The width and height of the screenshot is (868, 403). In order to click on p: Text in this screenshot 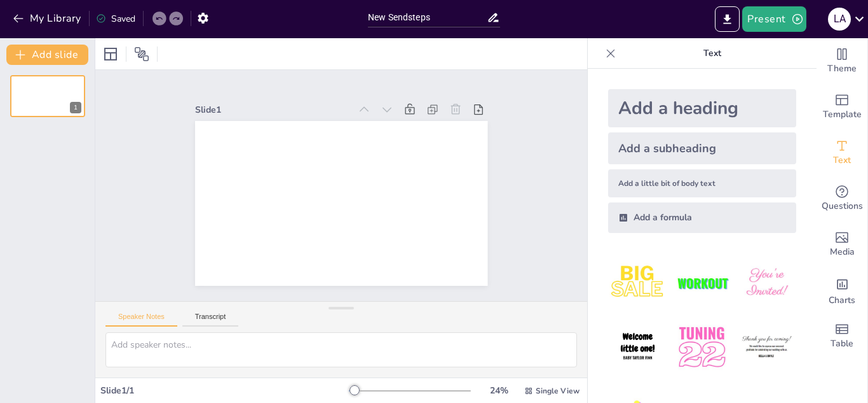, I will do `click(712, 53)`.